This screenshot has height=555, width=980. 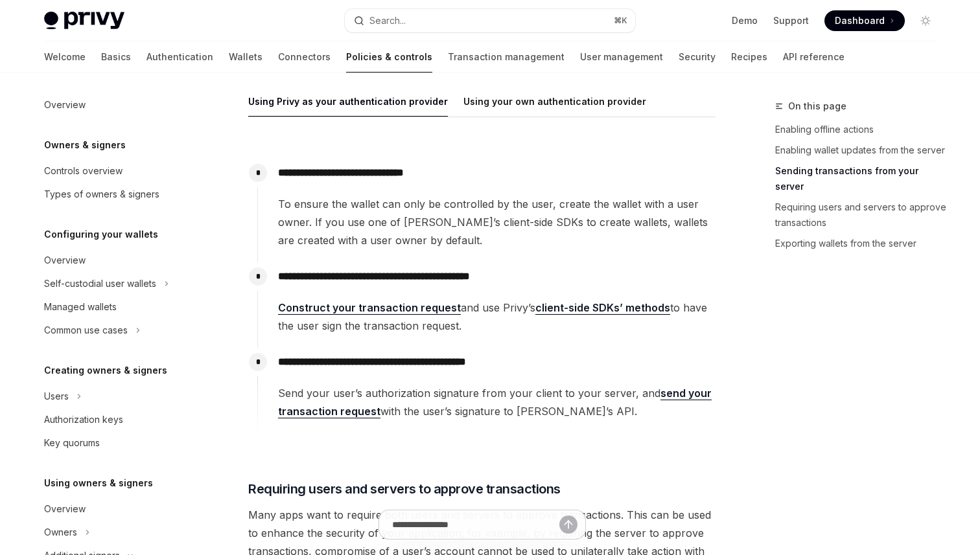 What do you see at coordinates (925, 21) in the screenshot?
I see `button: Toggle dark mode` at bounding box center [925, 21].